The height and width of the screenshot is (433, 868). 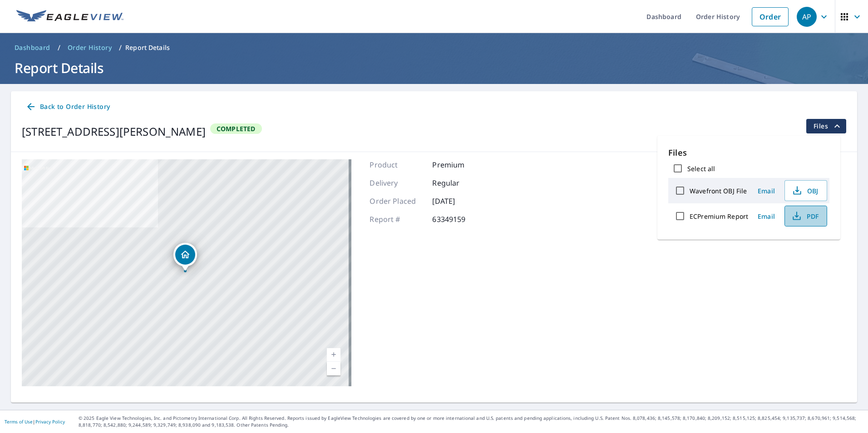 I want to click on span: Back to Order History, so click(x=67, y=107).